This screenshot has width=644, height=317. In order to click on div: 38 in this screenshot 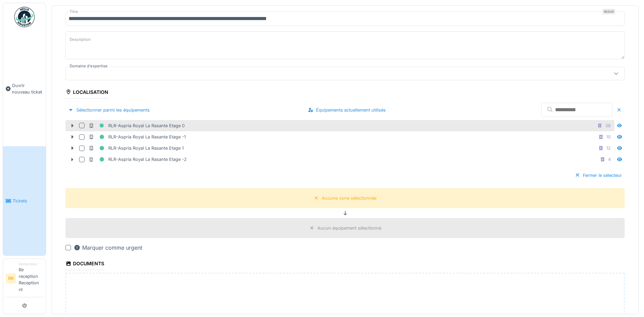, I will do `click(608, 125)`.